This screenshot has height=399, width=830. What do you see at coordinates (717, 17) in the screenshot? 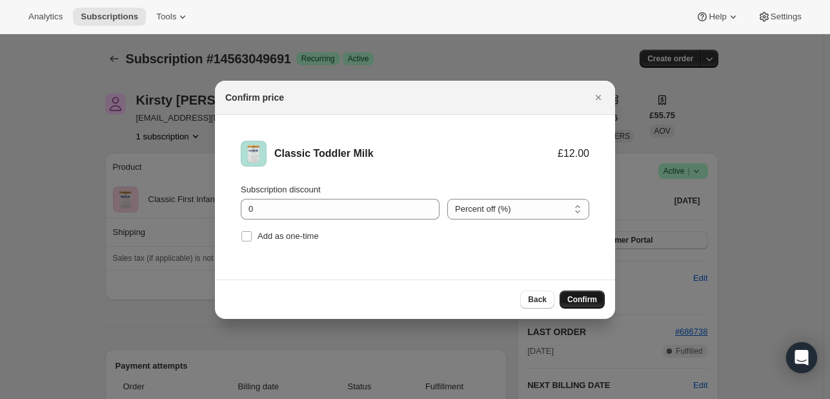
I see `button: Help` at bounding box center [717, 17].